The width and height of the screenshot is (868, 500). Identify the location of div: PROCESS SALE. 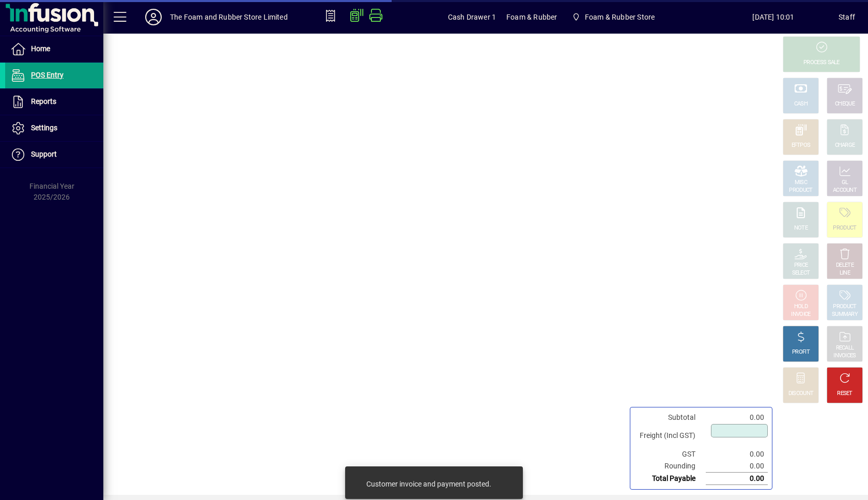
(822, 63).